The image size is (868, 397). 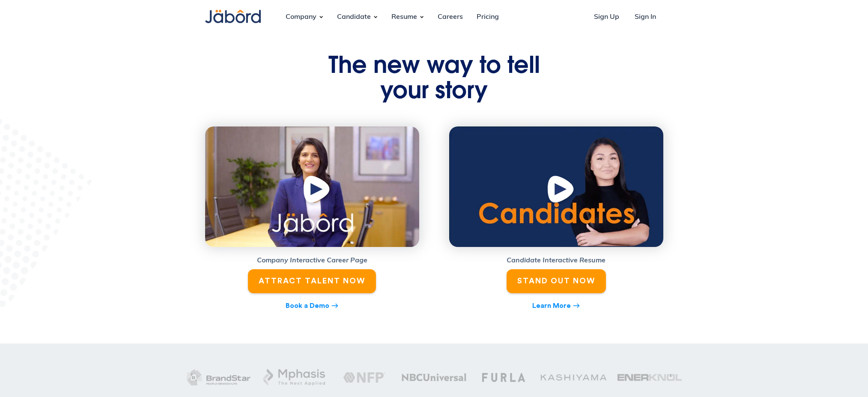 What do you see at coordinates (646, 17) in the screenshot?
I see `a: Sign In` at bounding box center [646, 17].